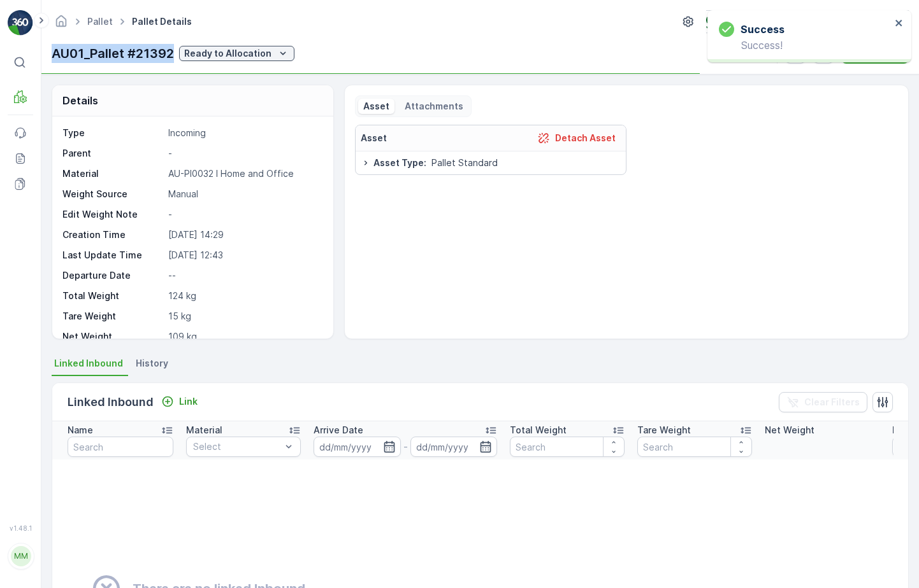 Image resolution: width=919 pixels, height=588 pixels. What do you see at coordinates (831, 402) in the screenshot?
I see `p: Clear Filters` at bounding box center [831, 402].